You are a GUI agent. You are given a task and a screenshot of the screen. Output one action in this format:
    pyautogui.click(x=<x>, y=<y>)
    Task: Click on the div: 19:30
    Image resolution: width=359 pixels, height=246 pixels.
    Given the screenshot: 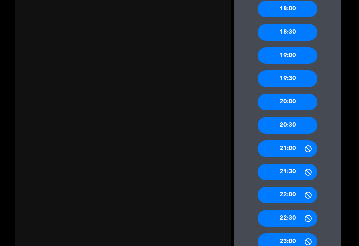 What is the action you would take?
    pyautogui.click(x=288, y=79)
    